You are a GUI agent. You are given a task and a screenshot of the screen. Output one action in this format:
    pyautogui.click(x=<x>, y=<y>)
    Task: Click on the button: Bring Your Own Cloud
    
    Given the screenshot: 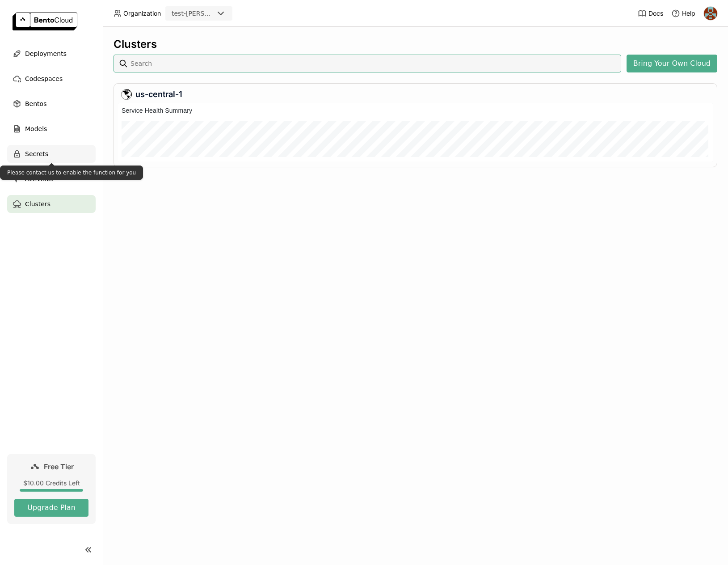 What is the action you would take?
    pyautogui.click(x=672, y=63)
    